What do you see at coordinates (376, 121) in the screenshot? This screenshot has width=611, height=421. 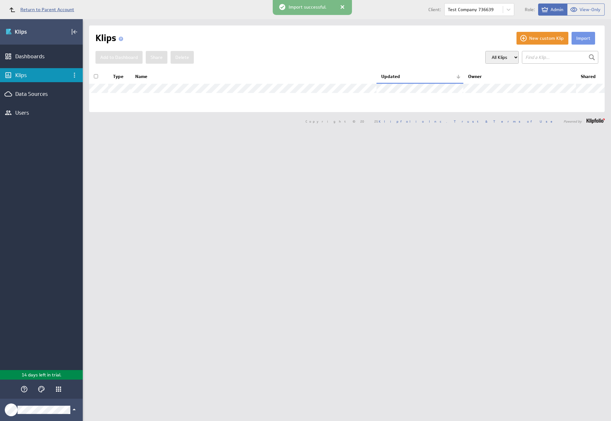 I see `span: Copyright © 2025` at bounding box center [376, 121].